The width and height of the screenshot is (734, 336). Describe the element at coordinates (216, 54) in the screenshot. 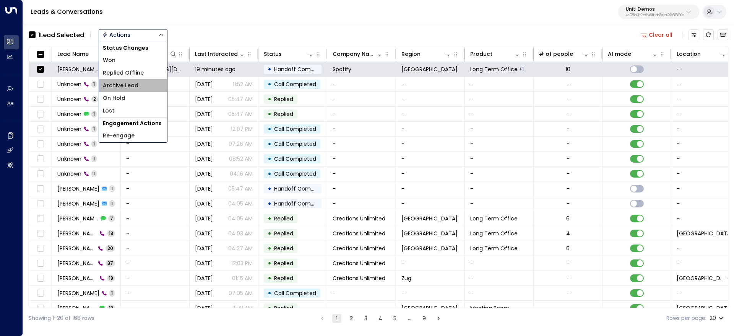

I see `div: Last Interacted` at that location.